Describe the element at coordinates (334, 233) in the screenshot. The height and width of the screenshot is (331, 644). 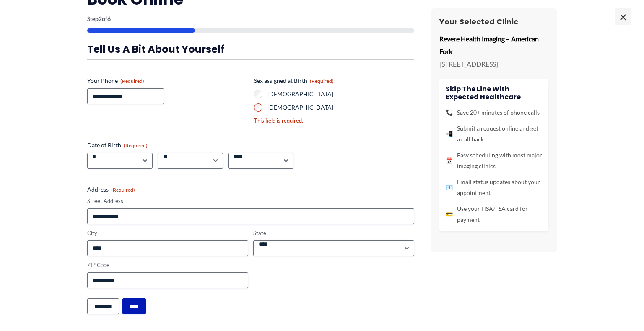
I see `label: State` at that location.